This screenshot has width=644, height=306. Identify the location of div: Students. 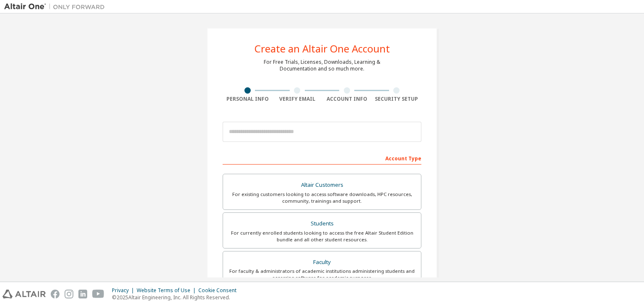
(322, 224).